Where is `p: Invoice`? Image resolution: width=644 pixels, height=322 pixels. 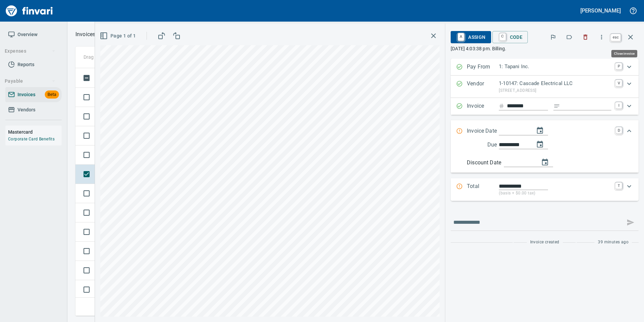 p: Invoice is located at coordinates (482, 106).